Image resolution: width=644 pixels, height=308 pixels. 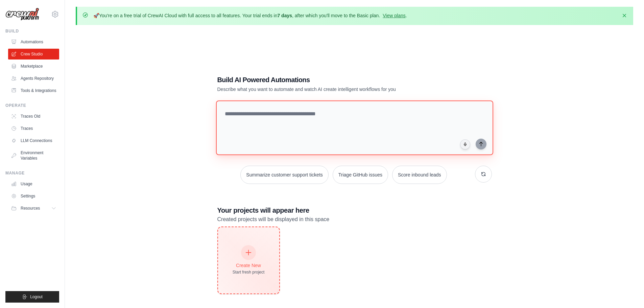 I want to click on div: Create New, so click(x=248, y=265).